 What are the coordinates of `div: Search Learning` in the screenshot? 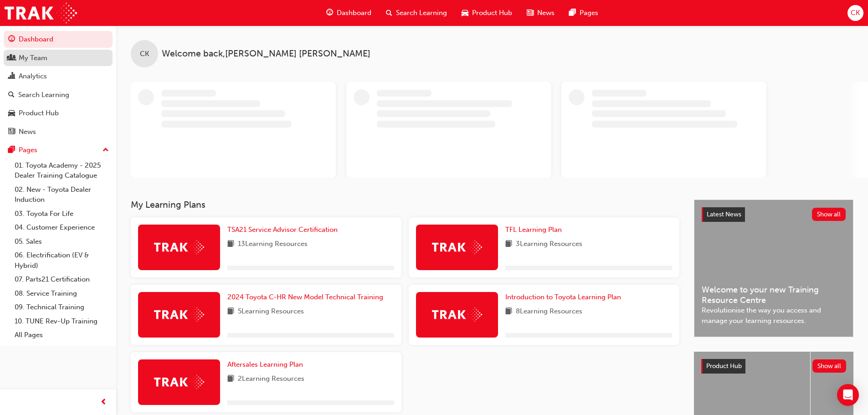 It's located at (44, 95).